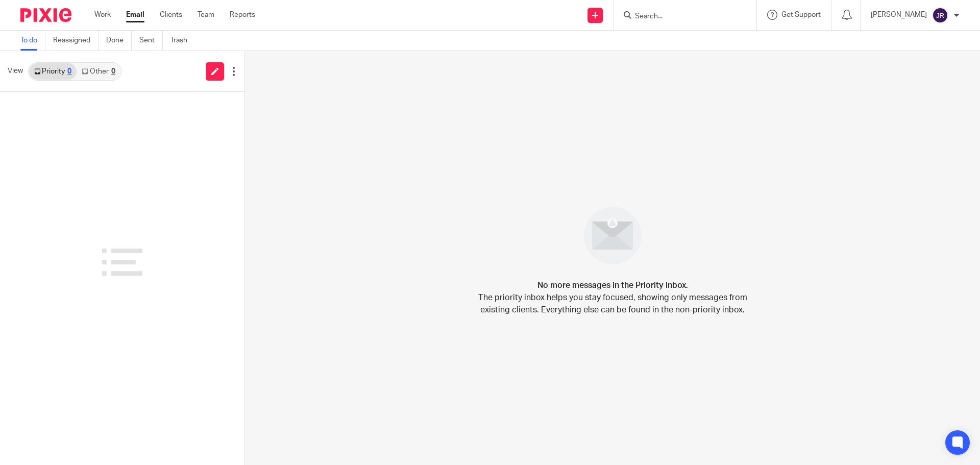 This screenshot has width=980, height=465. What do you see at coordinates (612, 235) in the screenshot?
I see `img: image` at bounding box center [612, 235].